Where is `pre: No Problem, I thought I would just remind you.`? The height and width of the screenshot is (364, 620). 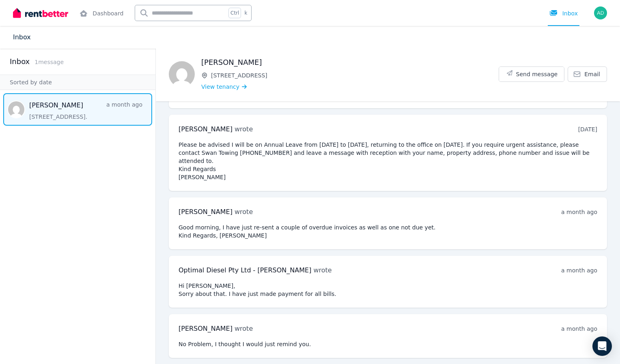
pre: No Problem, I thought I would just remind you. is located at coordinates (388, 345).